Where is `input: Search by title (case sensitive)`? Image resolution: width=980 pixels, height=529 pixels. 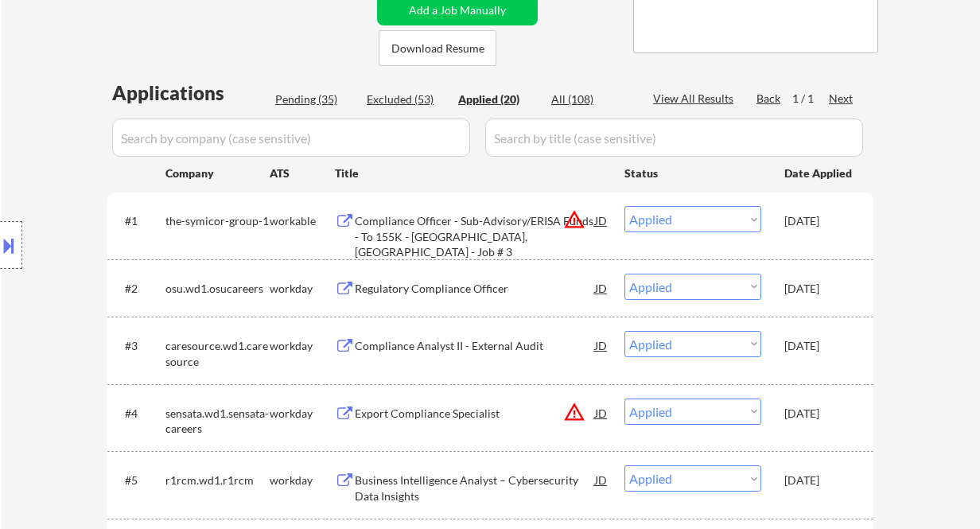 input: Search by title (case sensitive) is located at coordinates (674, 138).